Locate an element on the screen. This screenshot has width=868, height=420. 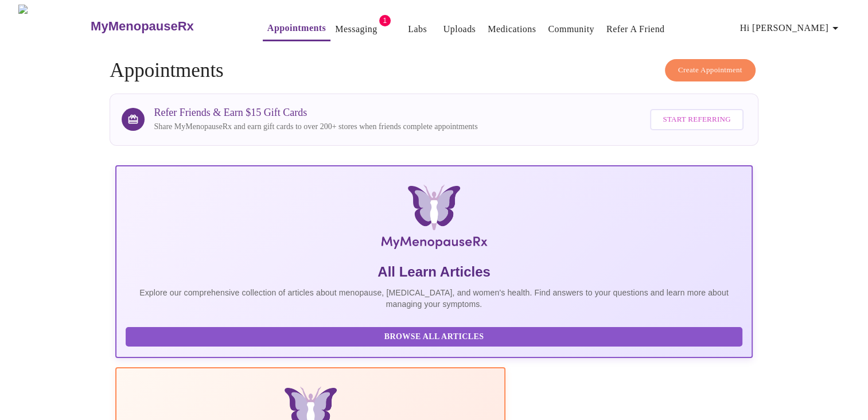
button: Messaging is located at coordinates (356, 30).